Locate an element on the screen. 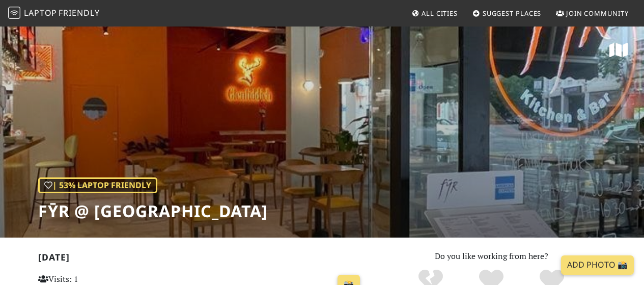 Image resolution: width=644 pixels, height=285 pixels. span: Friendly is located at coordinates (79, 13).